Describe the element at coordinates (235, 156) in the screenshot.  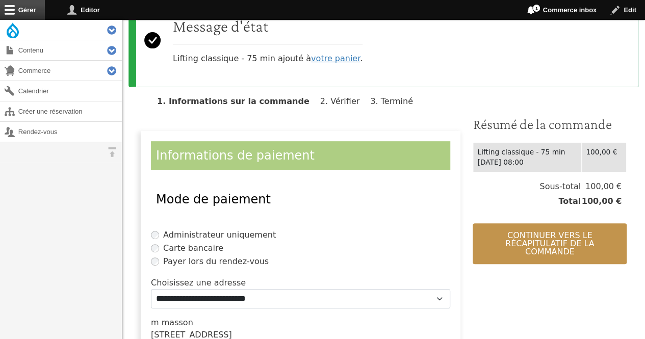
I see `span: Informations de paiement` at that location.